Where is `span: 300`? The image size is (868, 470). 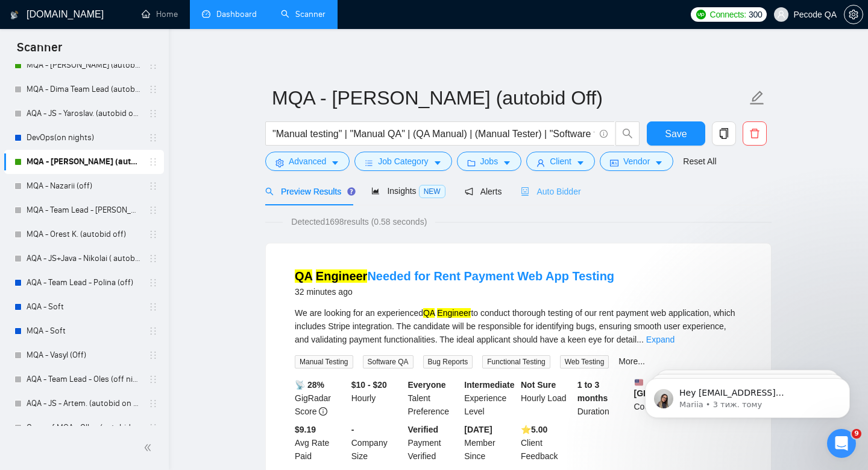 span: 300 is located at coordinates (755, 15).